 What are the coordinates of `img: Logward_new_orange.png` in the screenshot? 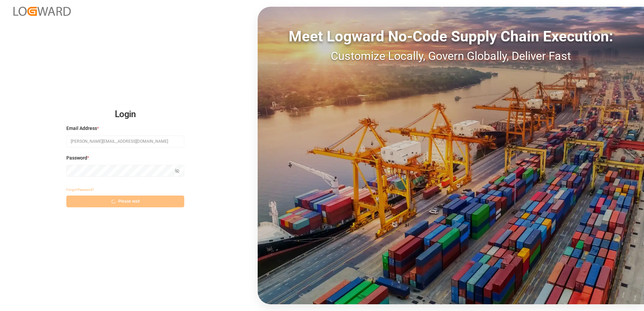 It's located at (42, 11).